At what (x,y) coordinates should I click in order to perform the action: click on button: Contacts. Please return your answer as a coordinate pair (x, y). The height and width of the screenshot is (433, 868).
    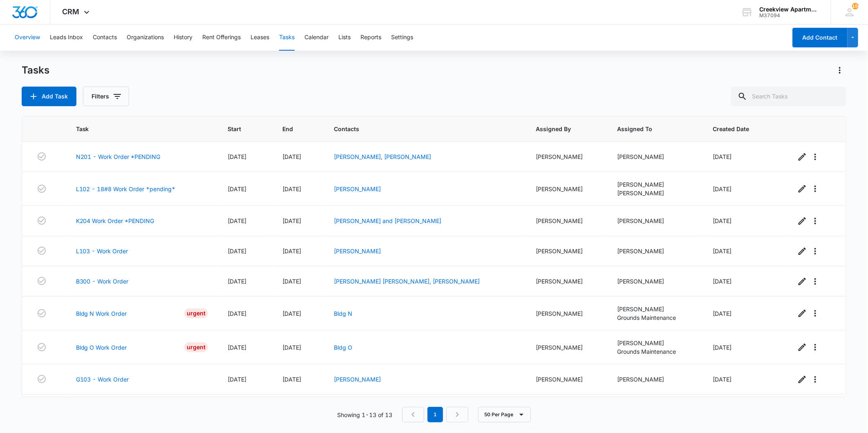
    Looking at the image, I should click on (105, 38).